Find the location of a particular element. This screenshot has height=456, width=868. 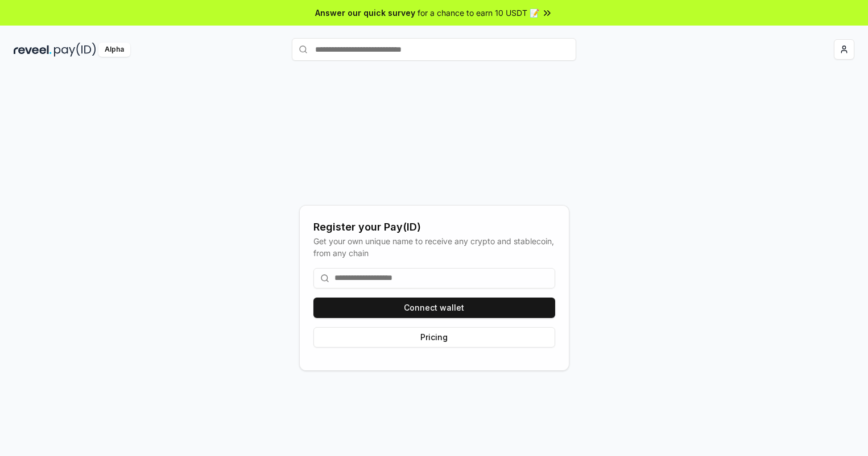

div: Alpha is located at coordinates (114, 50).